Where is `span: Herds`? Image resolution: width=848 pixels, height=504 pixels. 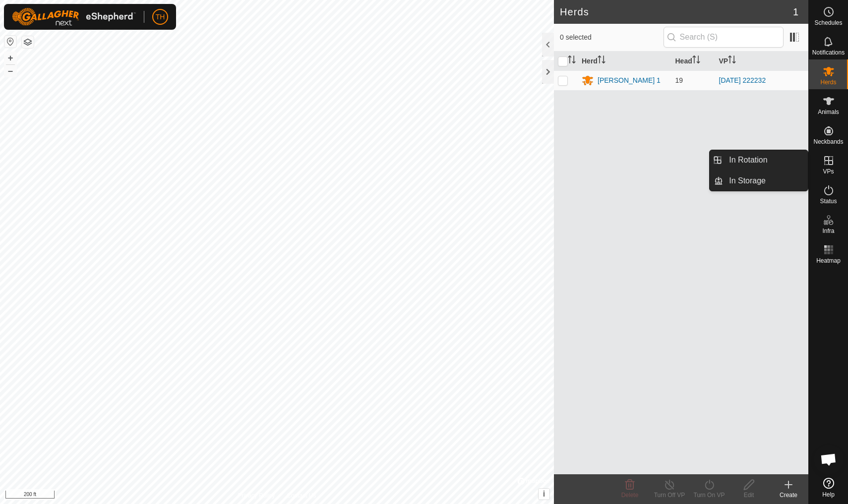 span: Herds is located at coordinates (828, 82).